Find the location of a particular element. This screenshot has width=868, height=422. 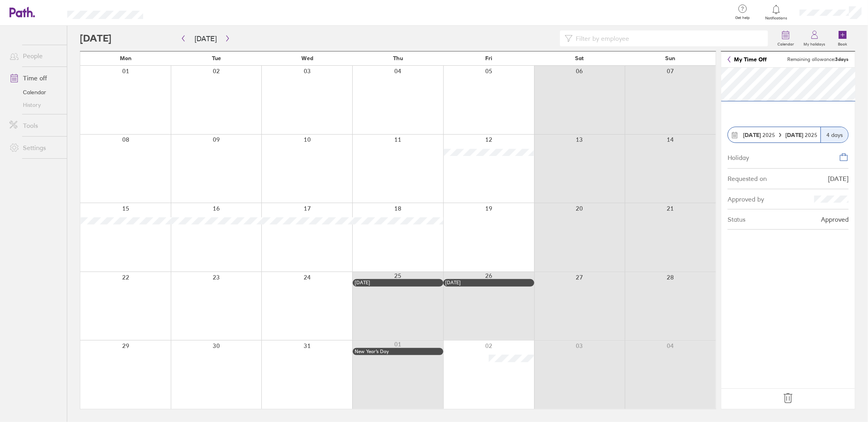

a: People is located at coordinates (35, 56).